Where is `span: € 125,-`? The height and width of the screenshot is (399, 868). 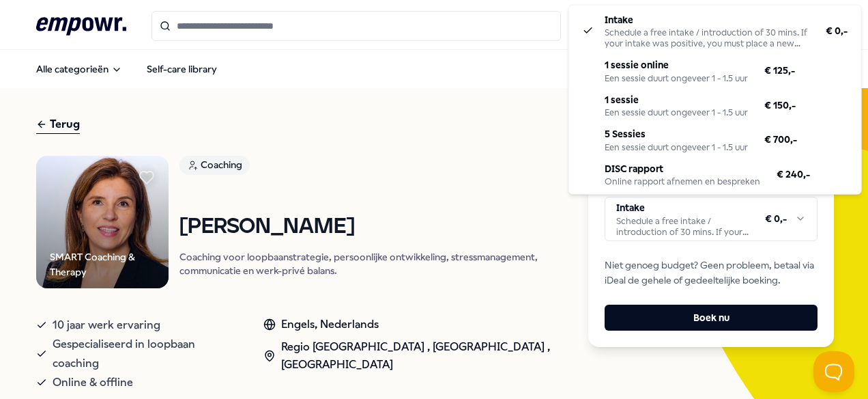
span: € 125,- is located at coordinates (779, 71).